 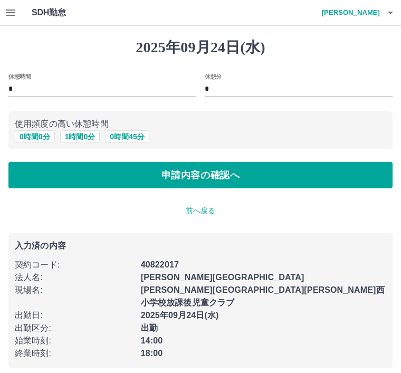 What do you see at coordinates (152, 340) in the screenshot?
I see `b: 14:00` at bounding box center [152, 340].